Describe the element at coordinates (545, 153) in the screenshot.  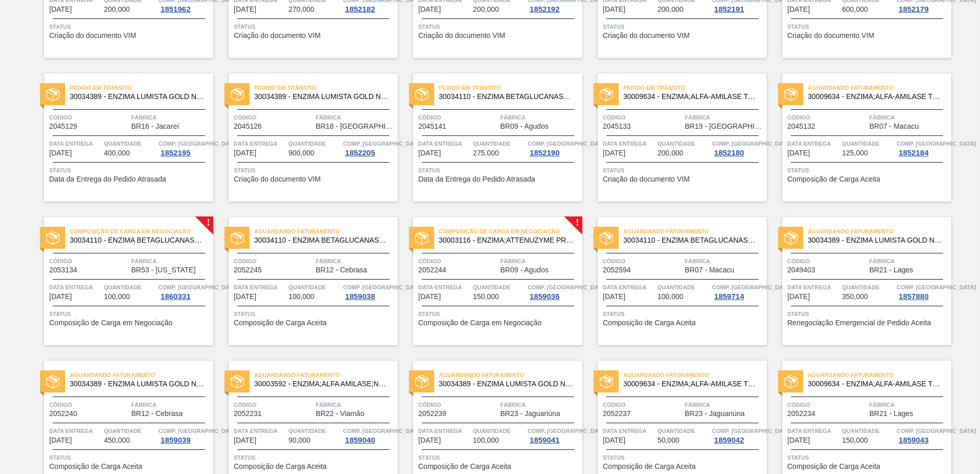
I see `div: 1852190` at that location.